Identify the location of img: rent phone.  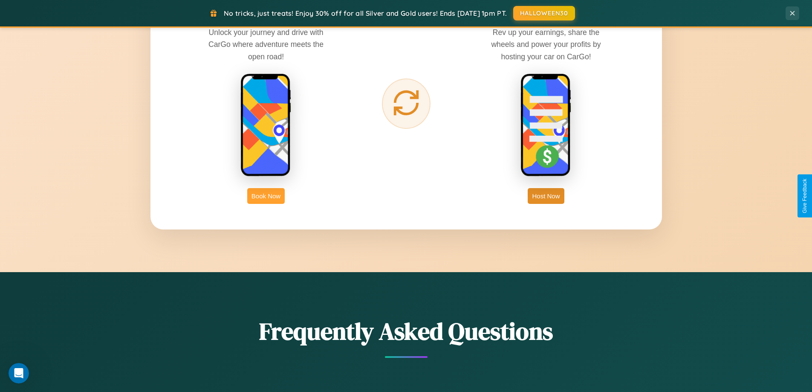
(266, 125).